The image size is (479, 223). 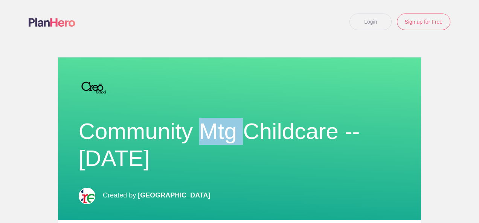 I want to click on a: Login, so click(x=370, y=22).